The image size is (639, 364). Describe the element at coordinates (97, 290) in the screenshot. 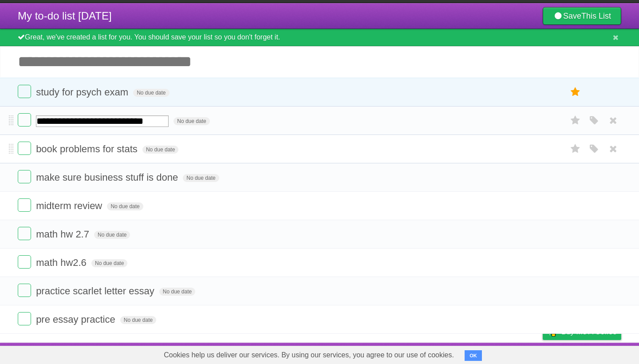

I see `span: practice scarlet letter essay` at that location.